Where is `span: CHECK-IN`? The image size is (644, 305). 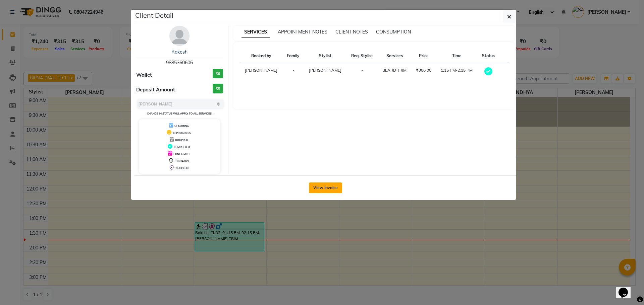
span: CHECK-IN is located at coordinates (182, 169).